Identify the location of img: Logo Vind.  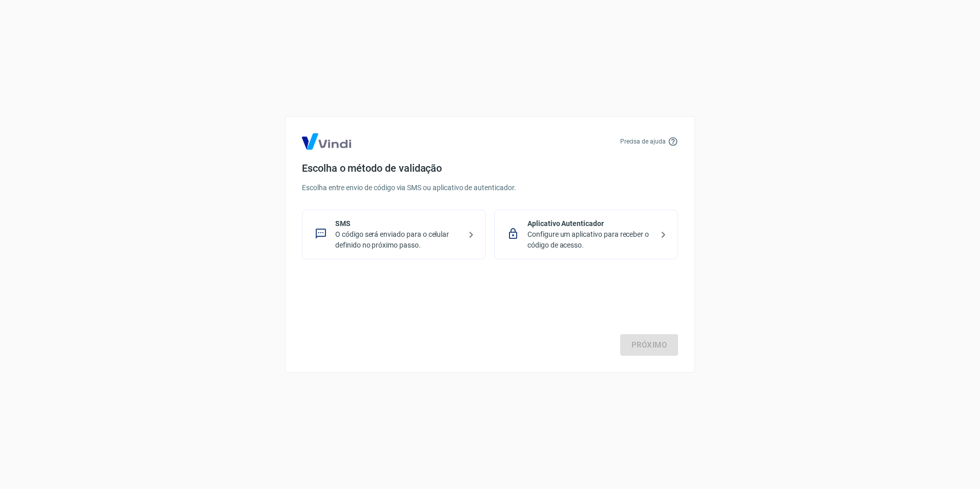
(326, 141).